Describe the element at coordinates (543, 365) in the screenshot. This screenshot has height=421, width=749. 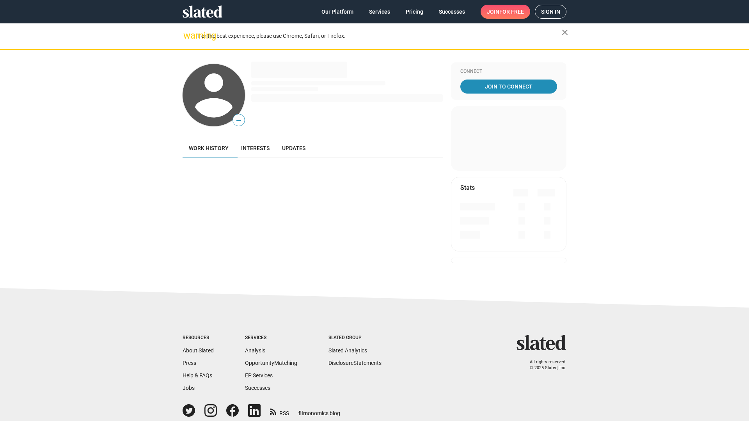
I see `p: All rights reserved. © 2025 Slated, Inc.` at that location.